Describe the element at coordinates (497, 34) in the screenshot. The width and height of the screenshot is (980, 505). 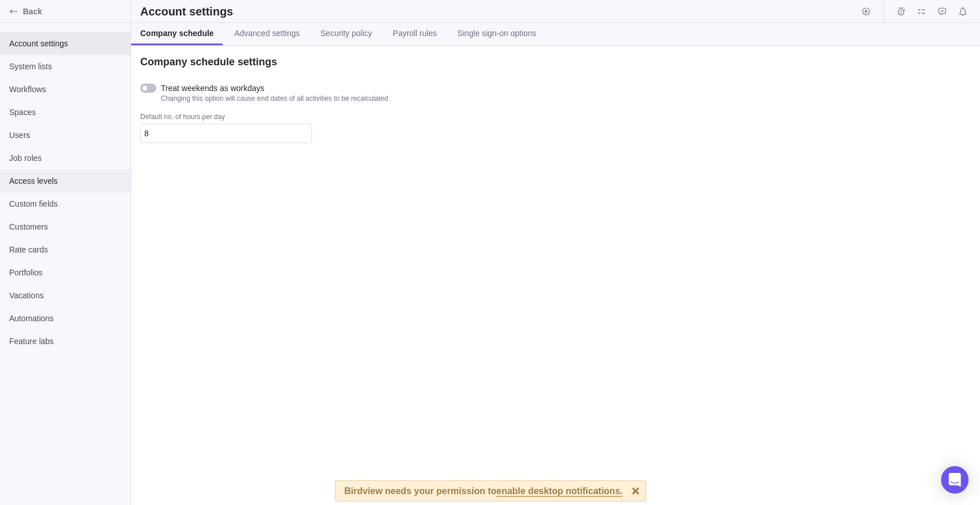
I see `a: Single sign-on options` at that location.